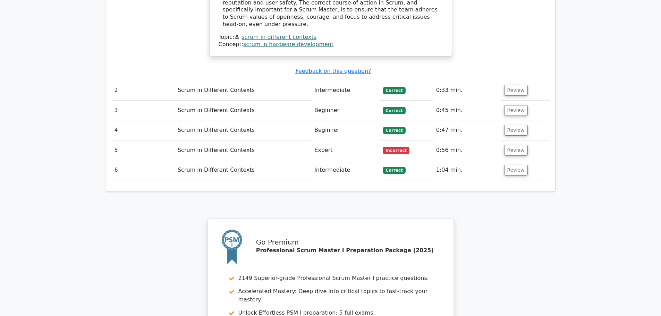 The image size is (661, 316). What do you see at coordinates (467, 110) in the screenshot?
I see `td: 0:45 min.` at bounding box center [467, 110].